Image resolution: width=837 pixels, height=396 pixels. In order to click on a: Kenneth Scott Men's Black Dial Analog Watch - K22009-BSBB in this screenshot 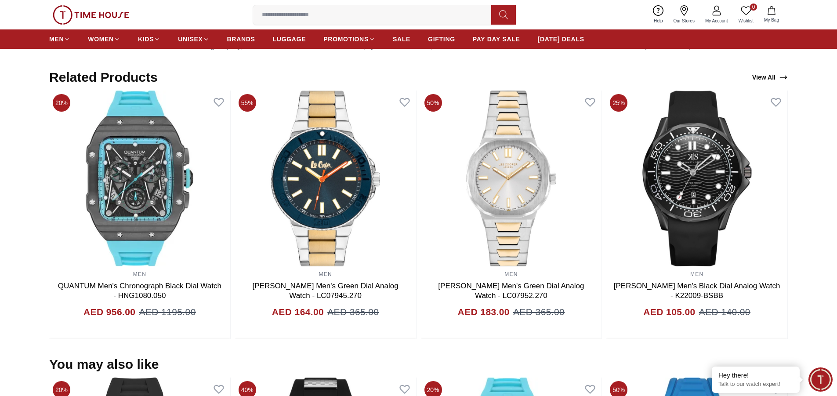, I will do `click(697, 178)`.